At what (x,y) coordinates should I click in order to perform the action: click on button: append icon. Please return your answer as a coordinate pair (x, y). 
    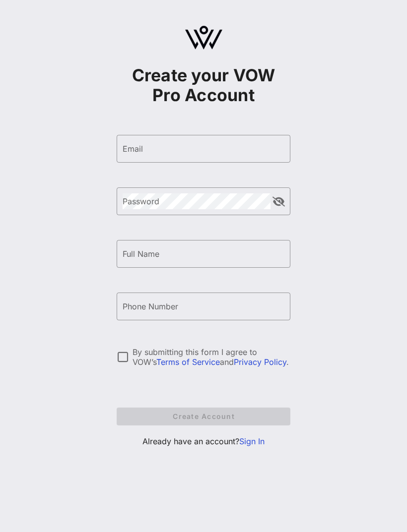
    Looking at the image, I should click on (278, 202).